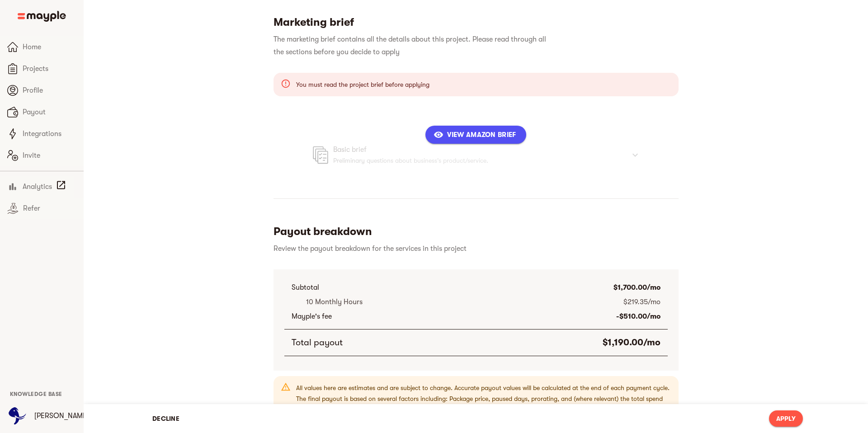 This screenshot has width=868, height=433. Describe the element at coordinates (579, 317) in the screenshot. I see `p: -$510.00/mo` at that location.